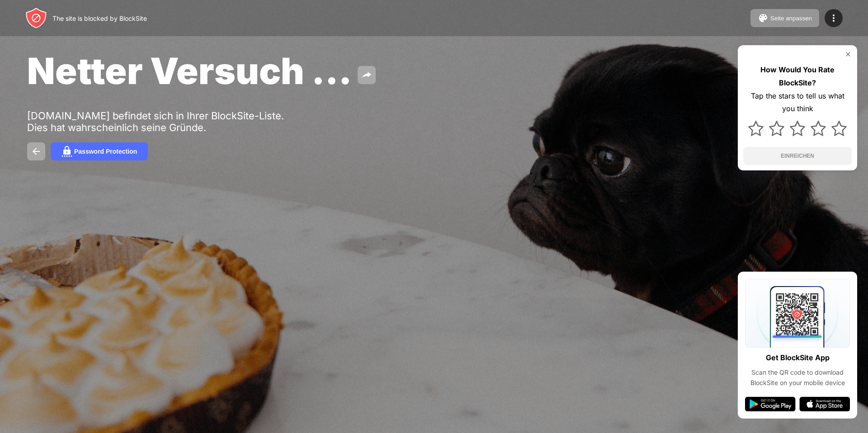  Describe the element at coordinates (367, 75) in the screenshot. I see `img: share.svg` at that location.